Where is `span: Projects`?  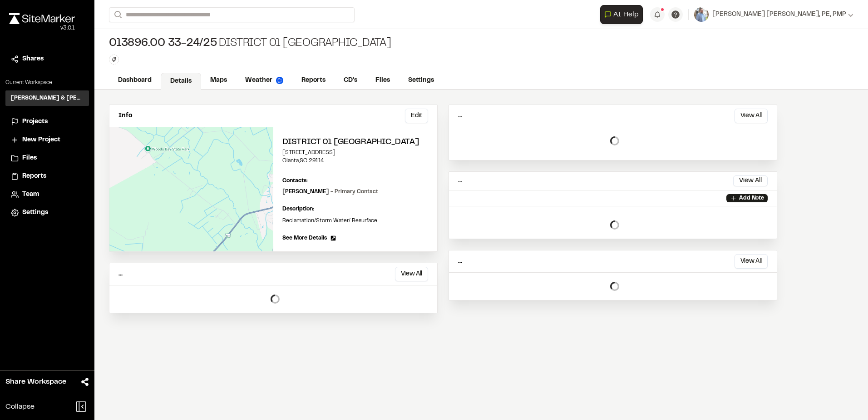
span: Projects is located at coordinates (35, 122).